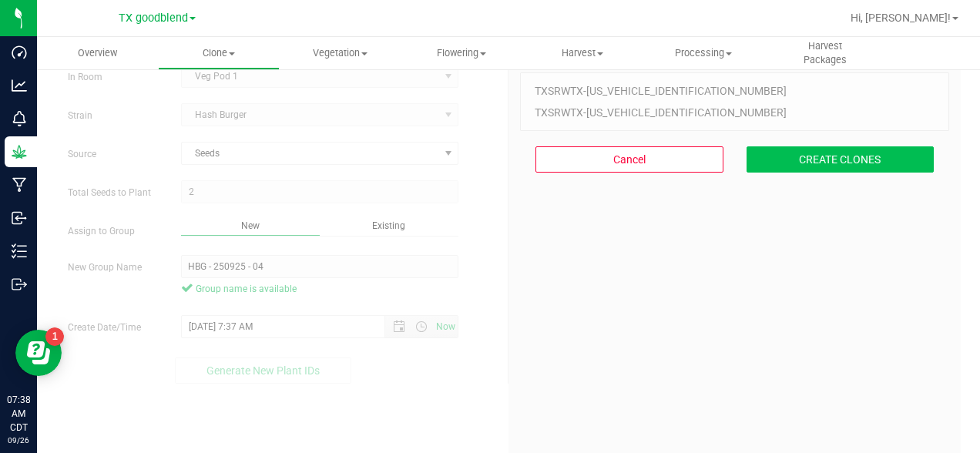 This screenshot has width=980, height=453. I want to click on inline-svg: Inventory, so click(19, 251).